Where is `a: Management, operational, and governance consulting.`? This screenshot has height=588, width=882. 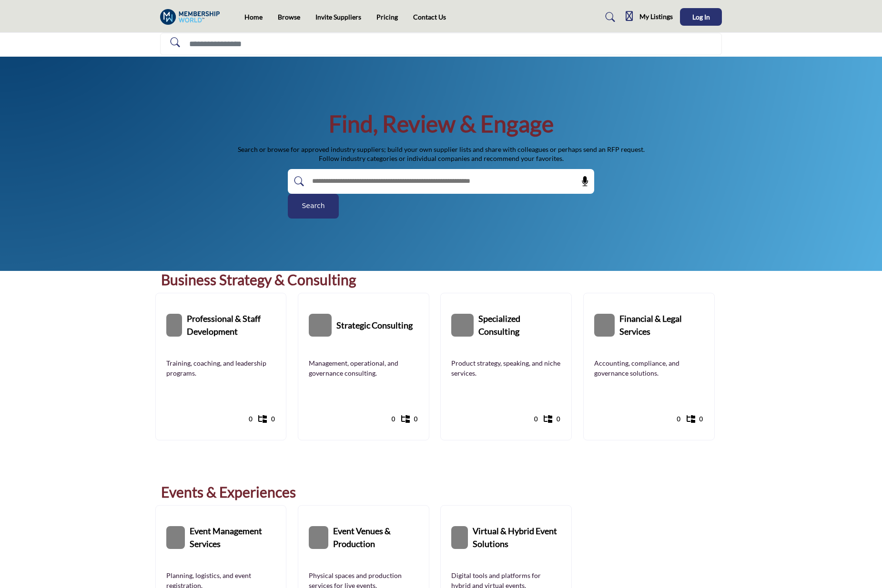 a: Management, operational, and governance consulting. is located at coordinates (363, 368).